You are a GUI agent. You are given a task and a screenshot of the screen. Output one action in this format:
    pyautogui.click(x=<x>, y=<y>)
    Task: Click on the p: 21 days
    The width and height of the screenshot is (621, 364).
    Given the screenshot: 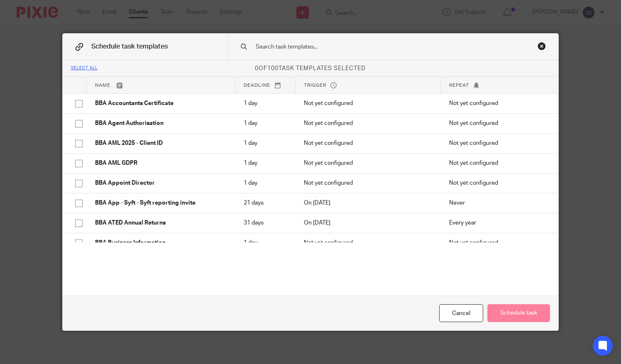 What is the action you would take?
    pyautogui.click(x=265, y=203)
    